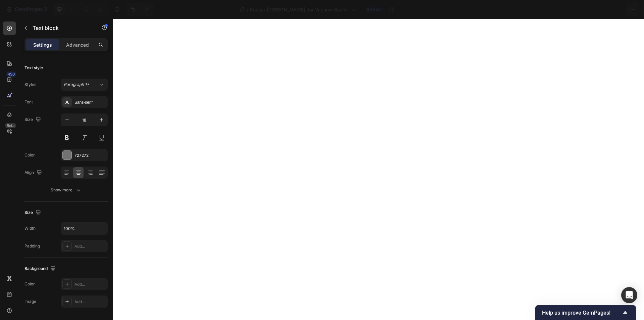  I want to click on button: Show more, so click(66, 190).